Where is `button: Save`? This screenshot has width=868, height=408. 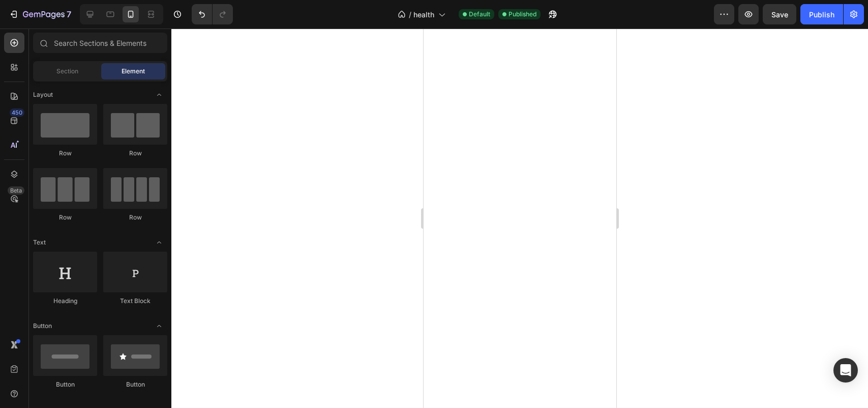
button: Save is located at coordinates (780, 14).